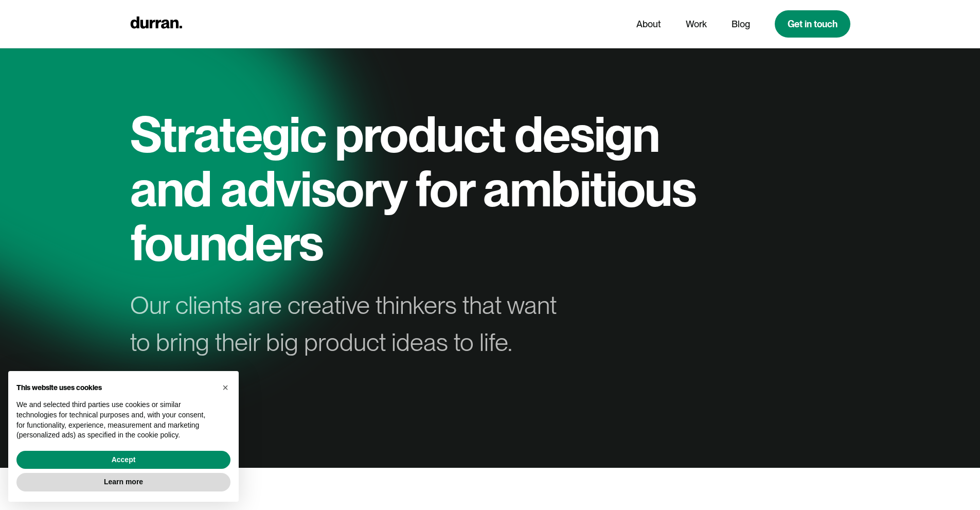 Image resolution: width=980 pixels, height=510 pixels. What do you see at coordinates (124, 460) in the screenshot?
I see `button: Accept` at bounding box center [124, 460].